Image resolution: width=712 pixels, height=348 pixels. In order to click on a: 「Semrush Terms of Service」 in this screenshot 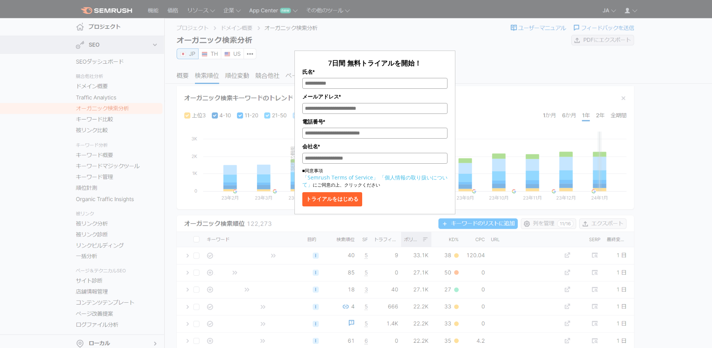, I will do `click(340, 177)`.